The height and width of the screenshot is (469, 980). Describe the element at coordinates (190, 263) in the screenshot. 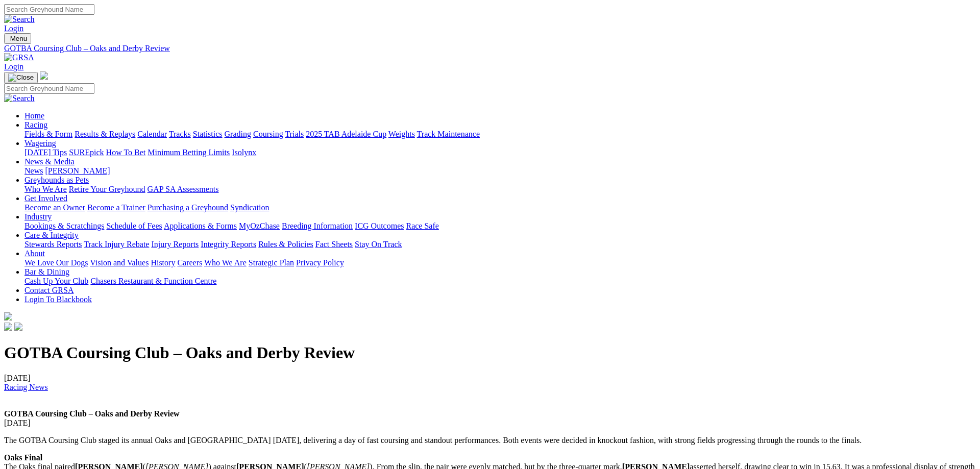

I see `a: Careers` at that location.